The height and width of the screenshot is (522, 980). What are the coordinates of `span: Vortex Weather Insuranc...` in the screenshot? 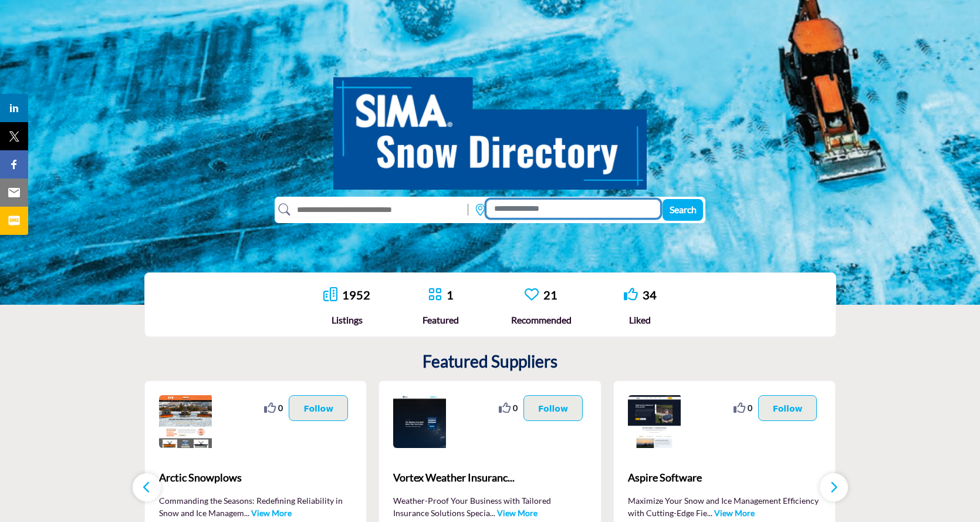 It's located at (490, 477).